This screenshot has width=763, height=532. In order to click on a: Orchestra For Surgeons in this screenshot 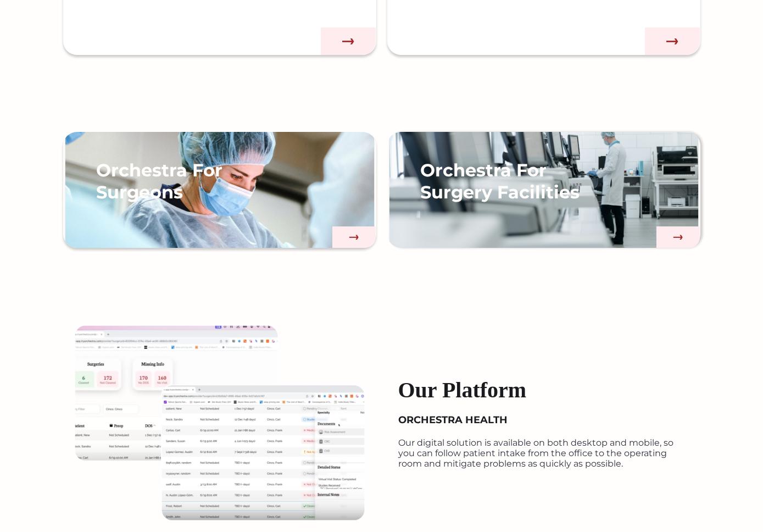, I will do `click(219, 190)`.